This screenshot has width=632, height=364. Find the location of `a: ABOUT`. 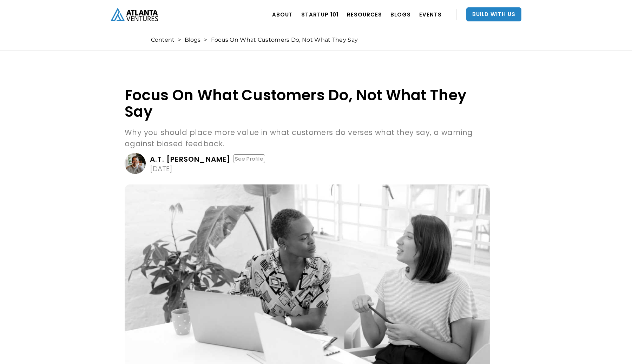

a: ABOUT is located at coordinates (282, 14).